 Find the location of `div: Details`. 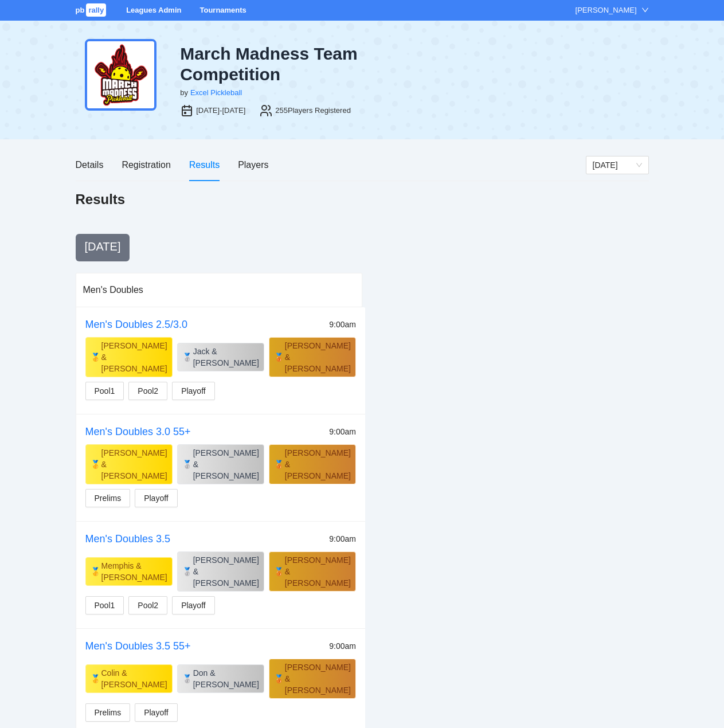

div: Details is located at coordinates (89, 165).